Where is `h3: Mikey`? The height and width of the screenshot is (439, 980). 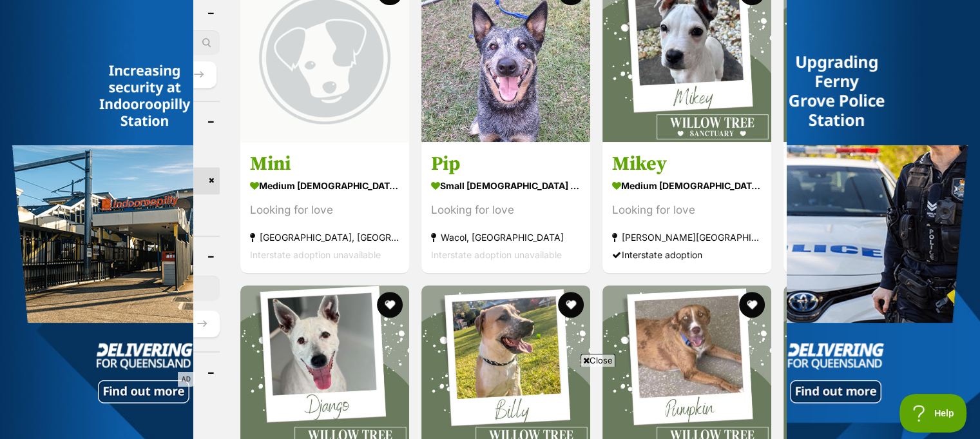
h3: Mikey is located at coordinates (687, 163).